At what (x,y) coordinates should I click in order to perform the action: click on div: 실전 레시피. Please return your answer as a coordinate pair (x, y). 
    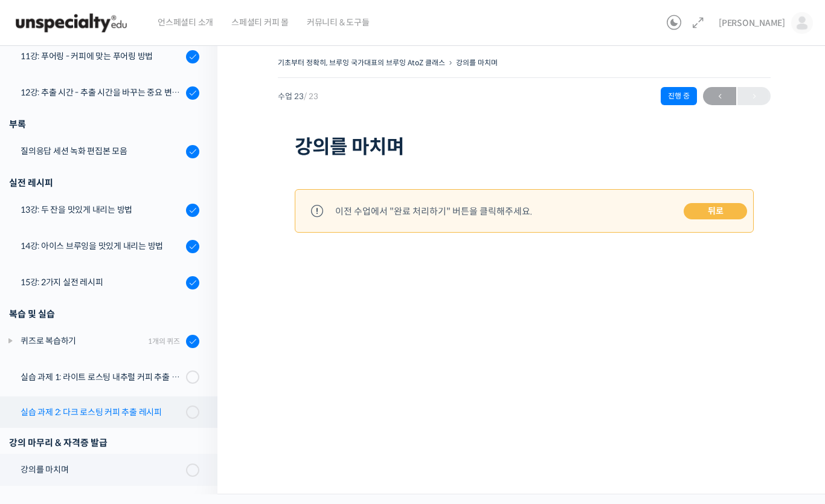
    Looking at the image, I should click on (104, 182).